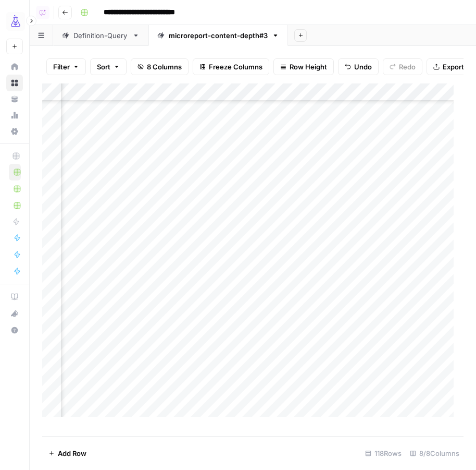 The width and height of the screenshot is (476, 470). What do you see at coordinates (218, 36) in the screenshot?
I see `div: microreport-content-depth#3` at bounding box center [218, 36].